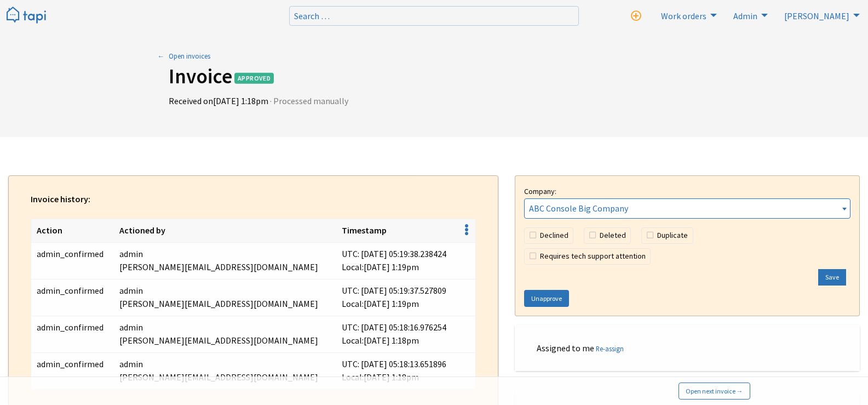 The height and width of the screenshot is (405, 868). I want to click on th: Action, so click(72, 231).